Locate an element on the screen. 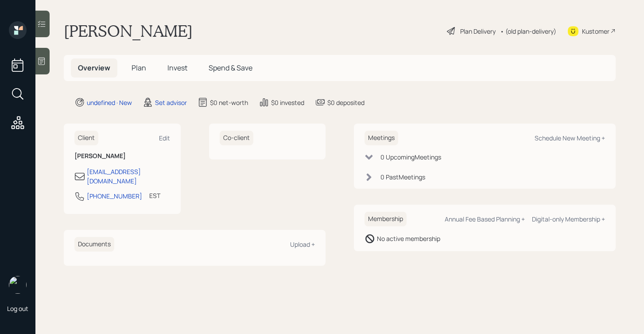 Image resolution: width=644 pixels, height=334 pixels. h6: Documents is located at coordinates (95, 244).